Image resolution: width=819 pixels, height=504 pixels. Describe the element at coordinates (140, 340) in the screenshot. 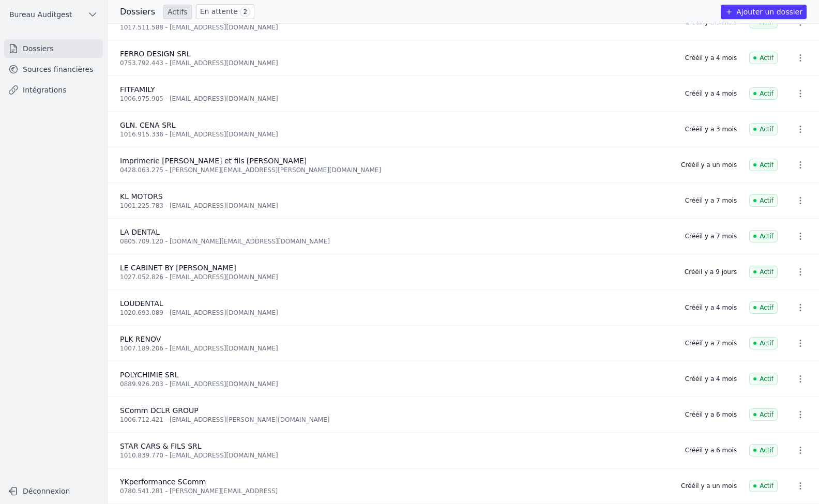

I see `span: PLK RENOV` at that location.